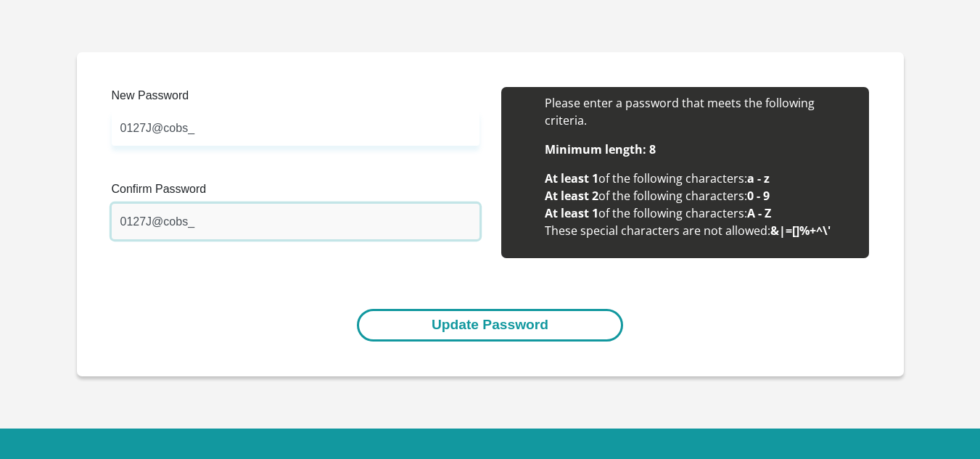  I want to click on li: These special characters are not allowed:, so click(699, 231).